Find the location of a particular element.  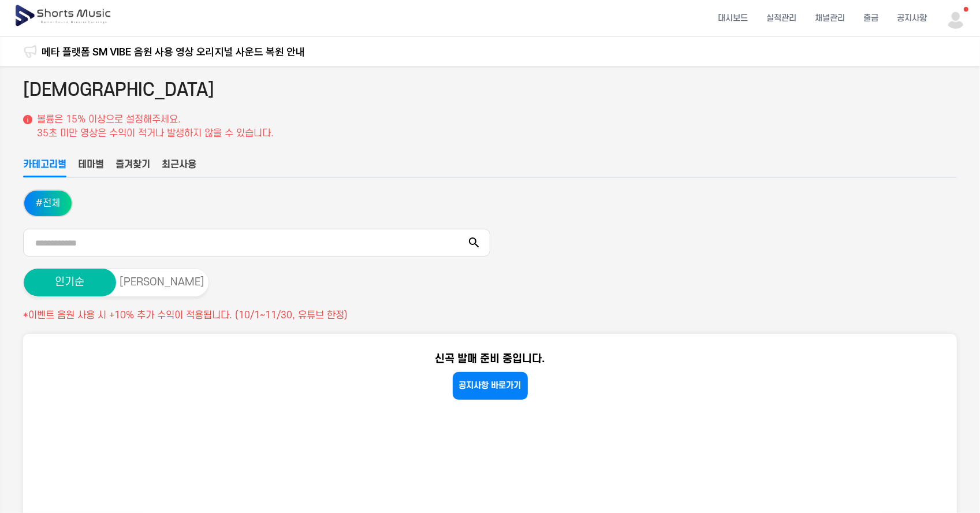

button: 테마별 is located at coordinates (90, 167).